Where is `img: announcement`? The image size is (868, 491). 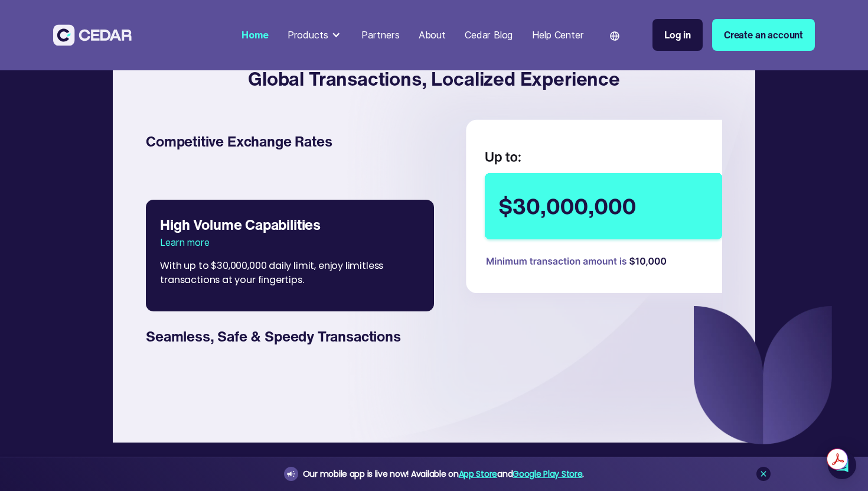 img: announcement is located at coordinates (291, 473).